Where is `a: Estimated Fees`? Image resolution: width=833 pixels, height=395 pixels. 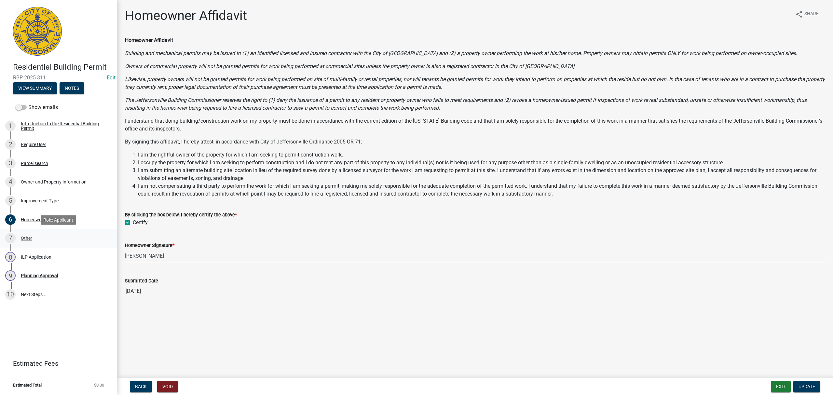
a: Estimated Fees is located at coordinates (56, 364).